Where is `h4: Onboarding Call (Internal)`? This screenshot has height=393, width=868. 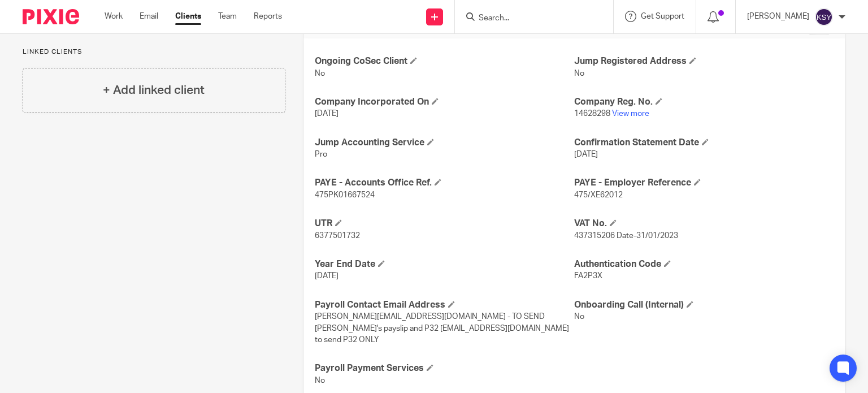
h4: Onboarding Call (Internal) is located at coordinates (704, 305).